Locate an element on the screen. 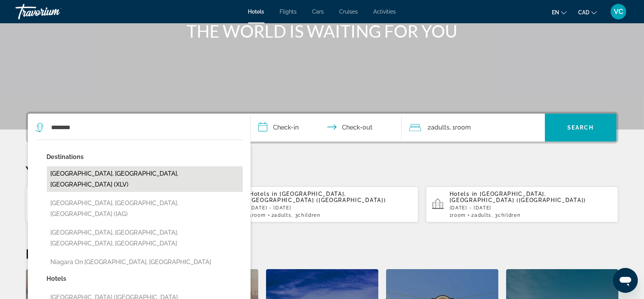 Image resolution: width=644 pixels, height=299 pixels. span: Cruises is located at coordinates (349, 12).